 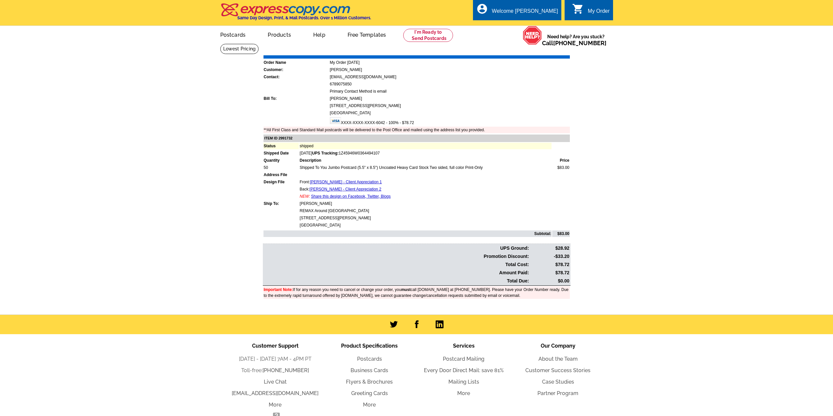 What do you see at coordinates (449, 91) in the screenshot?
I see `td: Primary Contact Method is email` at bounding box center [449, 91].